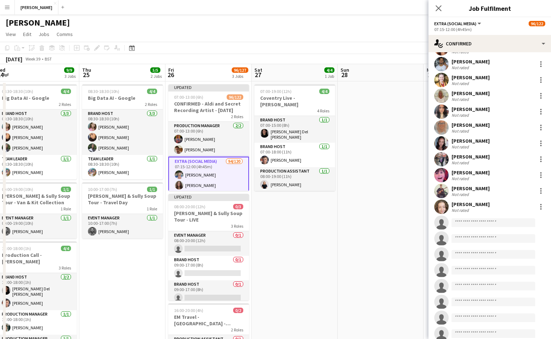 The image size is (551, 339). Describe the element at coordinates (323, 111) in the screenshot. I see `span: 4 Roles` at that location.